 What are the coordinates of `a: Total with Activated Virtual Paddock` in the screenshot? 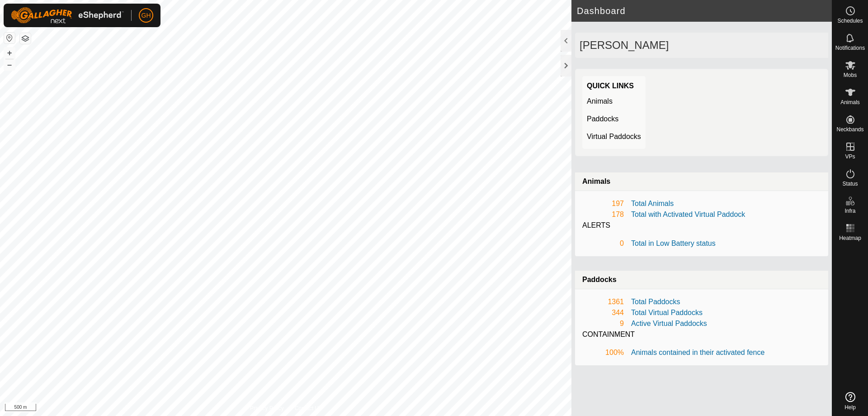 It's located at (688, 214).